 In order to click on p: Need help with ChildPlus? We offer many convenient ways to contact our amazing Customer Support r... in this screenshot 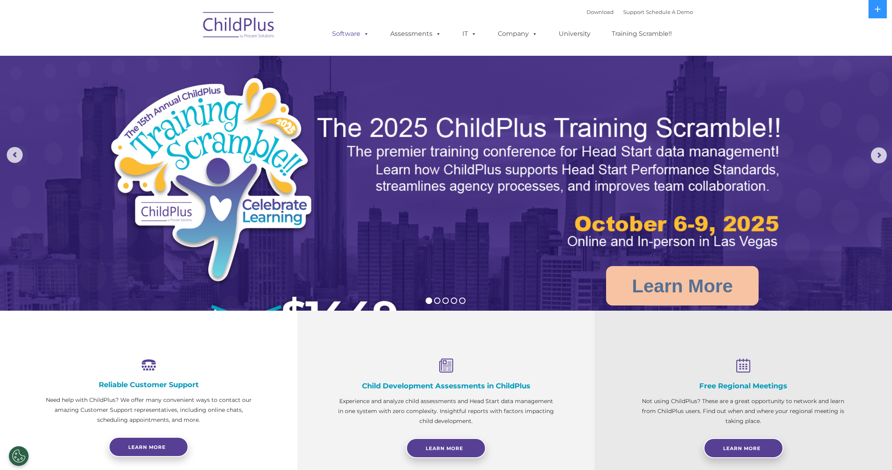, I will do `click(149, 410)`.